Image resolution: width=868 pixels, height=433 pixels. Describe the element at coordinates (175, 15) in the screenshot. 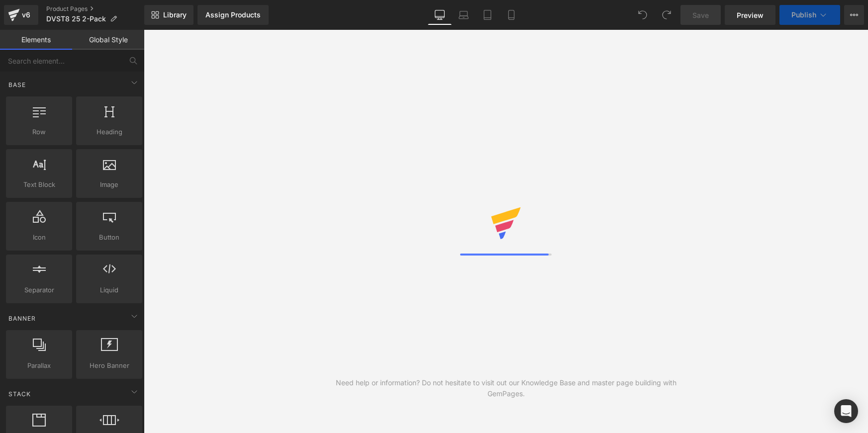

I see `span: Library` at that location.